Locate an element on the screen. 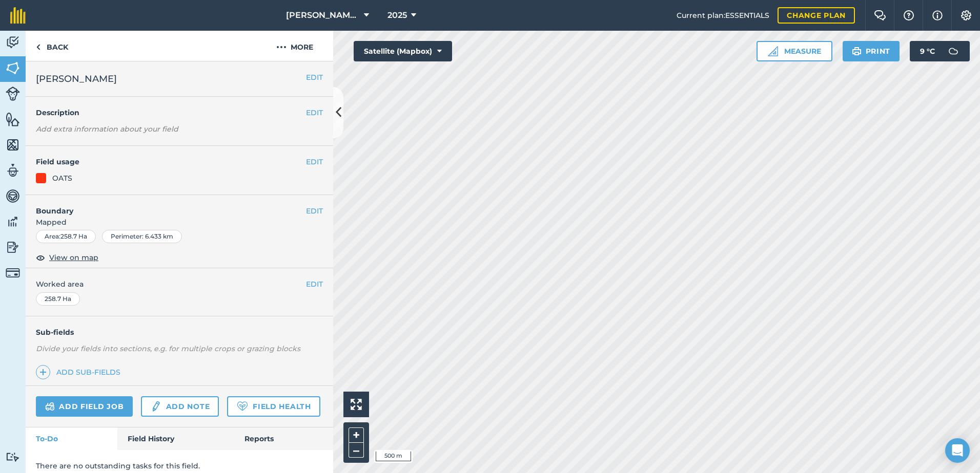 The width and height of the screenshot is (980, 473). div: Open Intercom Messenger is located at coordinates (957, 450).